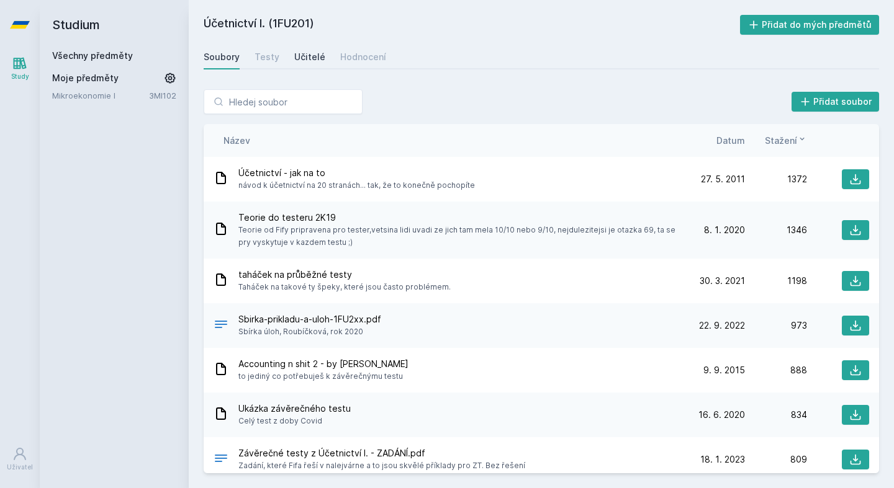 The width and height of the screenshot is (894, 488). Describe the element at coordinates (20, 467) in the screenshot. I see `div: Uživatel` at that location.